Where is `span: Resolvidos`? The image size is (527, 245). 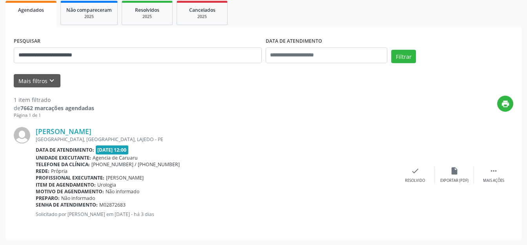
span: Resolvidos is located at coordinates (147, 10).